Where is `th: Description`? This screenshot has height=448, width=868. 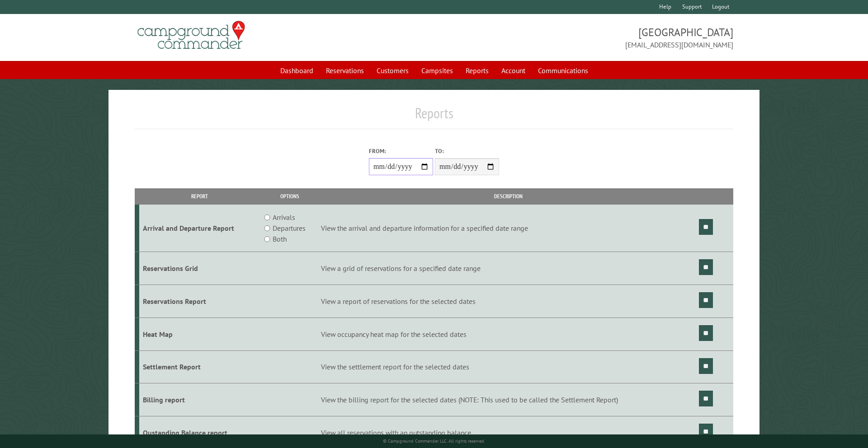 th: Description is located at coordinates (508, 196).